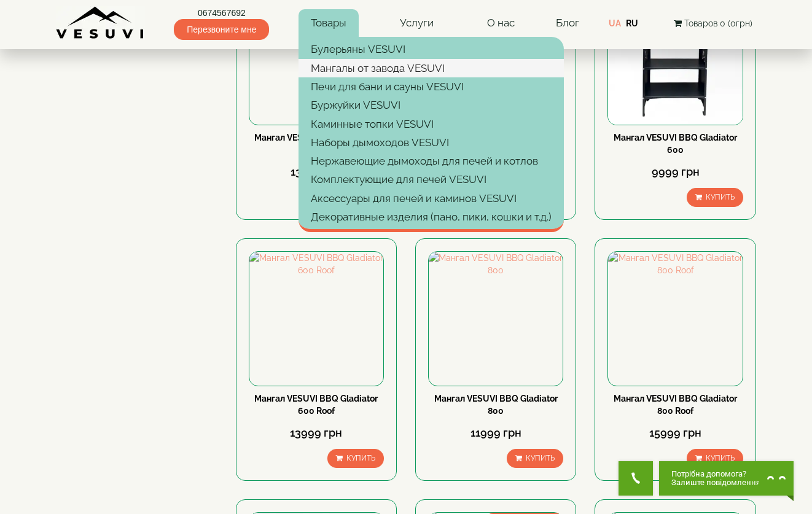  Describe the element at coordinates (431, 125) in the screenshot. I see `a: Каминные топки VESUVI` at that location.